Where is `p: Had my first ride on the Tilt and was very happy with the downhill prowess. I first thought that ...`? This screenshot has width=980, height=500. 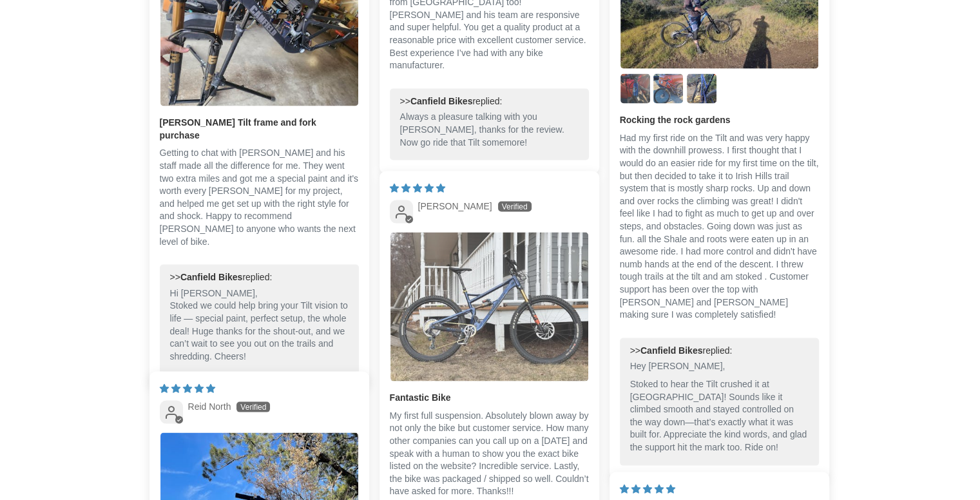
p: Had my first ride on the Tilt and was very happy with the downhill prowess. I first thought that ... is located at coordinates (719, 227).